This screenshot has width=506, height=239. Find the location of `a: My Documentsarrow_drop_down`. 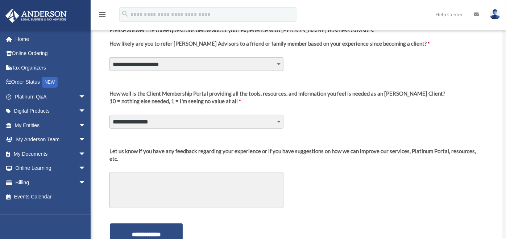

a: My Documentsarrow_drop_down is located at coordinates (51, 154).